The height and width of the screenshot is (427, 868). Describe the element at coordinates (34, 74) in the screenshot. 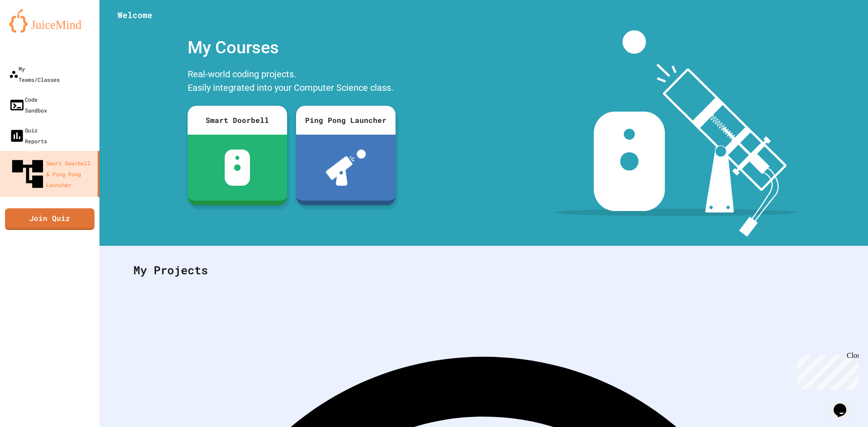

I see `div: My Teams/Classes` at that location.